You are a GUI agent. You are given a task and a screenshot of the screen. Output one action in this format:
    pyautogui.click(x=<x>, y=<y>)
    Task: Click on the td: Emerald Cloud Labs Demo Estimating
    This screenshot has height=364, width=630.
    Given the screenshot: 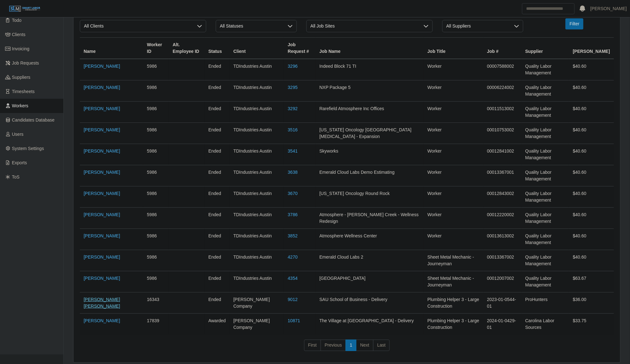 What is the action you would take?
    pyautogui.click(x=369, y=176)
    